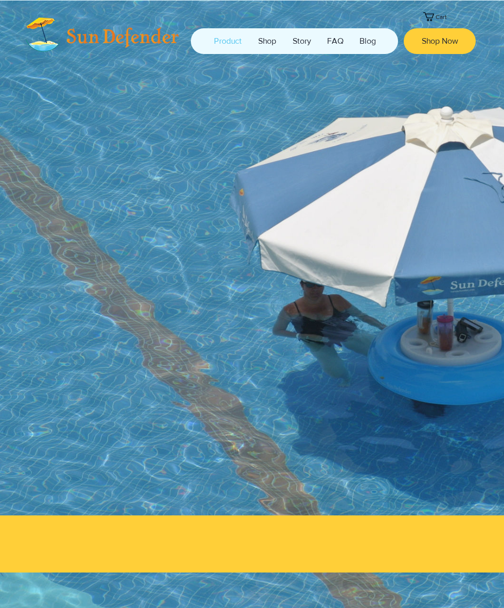 The height and width of the screenshot is (608, 504). What do you see at coordinates (440, 41) in the screenshot?
I see `span: Shop Now` at bounding box center [440, 41].